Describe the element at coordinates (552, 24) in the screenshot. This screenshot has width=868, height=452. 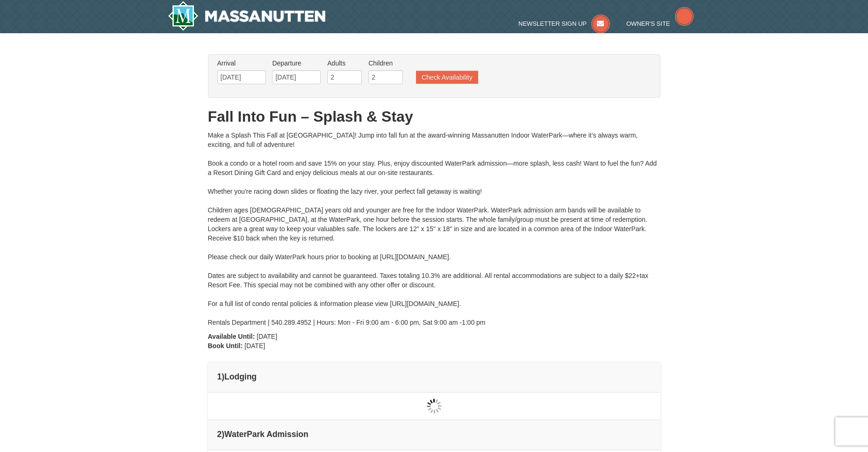
I see `span: Newsletter Sign Up` at that location.